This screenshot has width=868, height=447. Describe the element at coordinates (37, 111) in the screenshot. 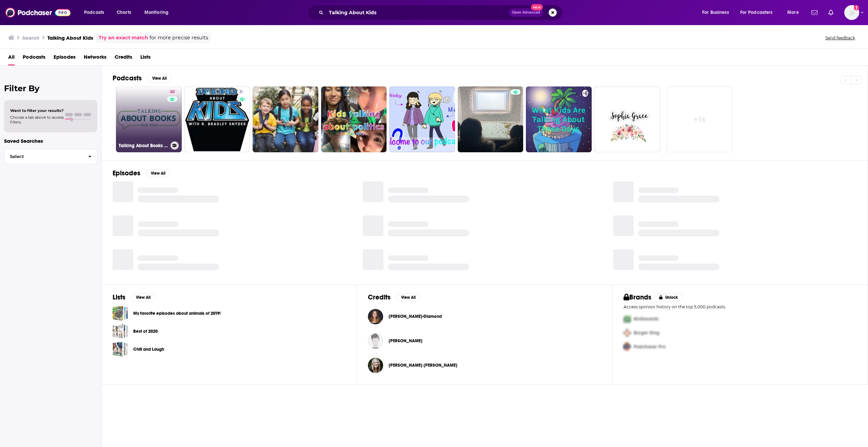

I see `span: Want to filter your results?` at that location.